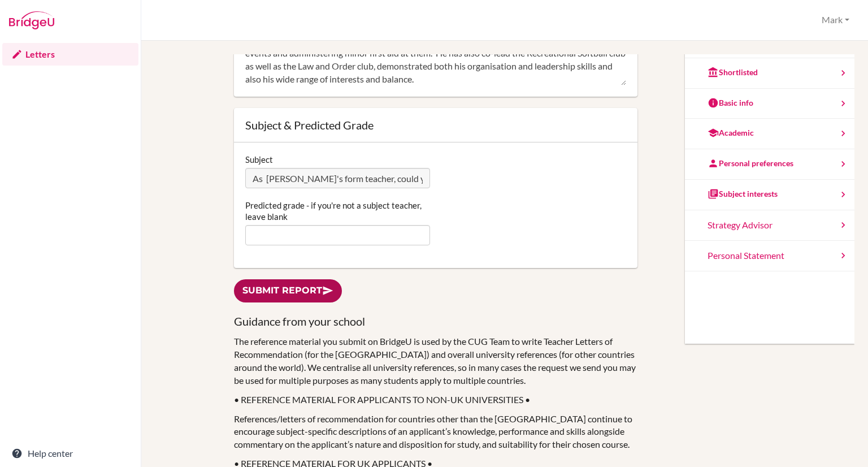  I want to click on div: Academic, so click(731, 133).